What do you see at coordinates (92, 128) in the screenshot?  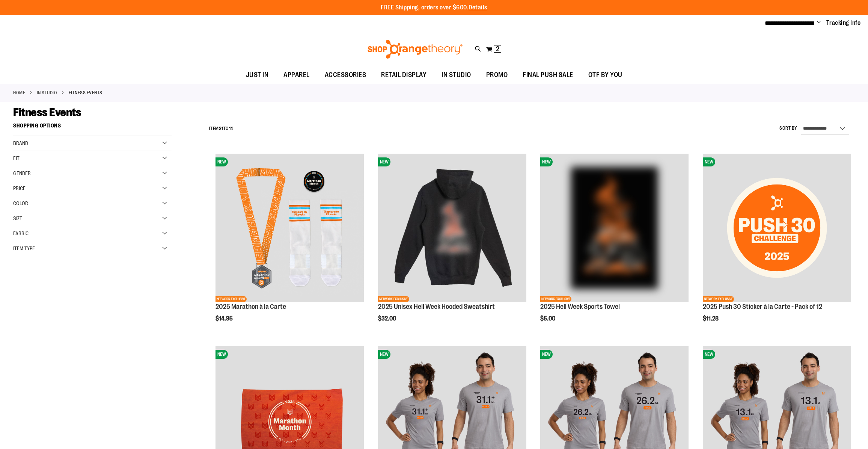 I see `strong: Shopping Options` at bounding box center [92, 128].